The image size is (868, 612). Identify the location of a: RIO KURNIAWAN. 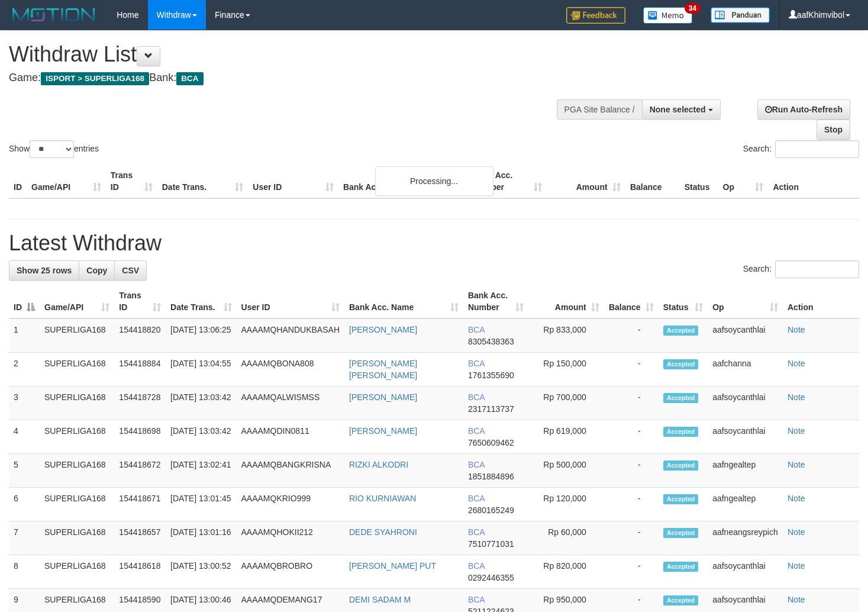
(382, 498).